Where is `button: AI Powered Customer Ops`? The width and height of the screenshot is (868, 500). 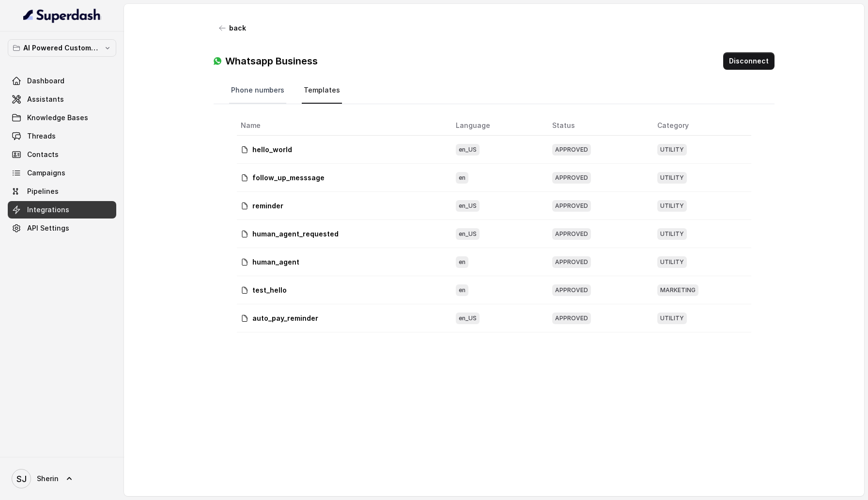 button: AI Powered Customer Ops is located at coordinates (62, 48).